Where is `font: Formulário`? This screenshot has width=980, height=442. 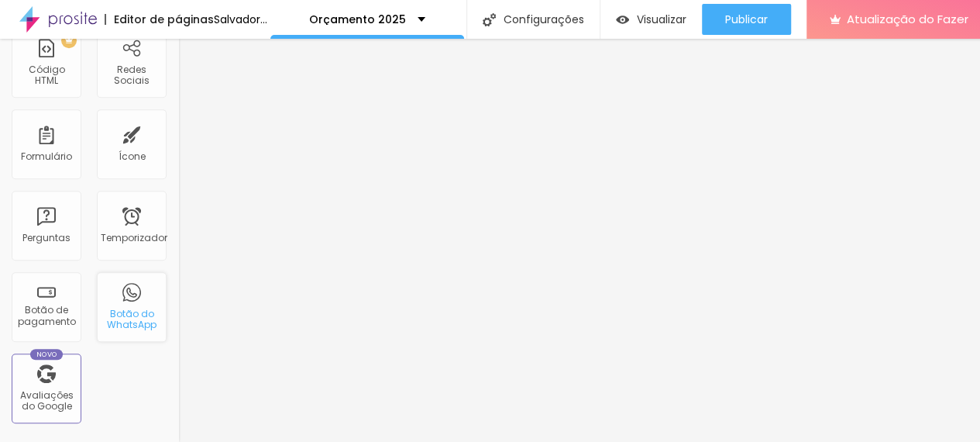
font: Formulário is located at coordinates (47, 156).